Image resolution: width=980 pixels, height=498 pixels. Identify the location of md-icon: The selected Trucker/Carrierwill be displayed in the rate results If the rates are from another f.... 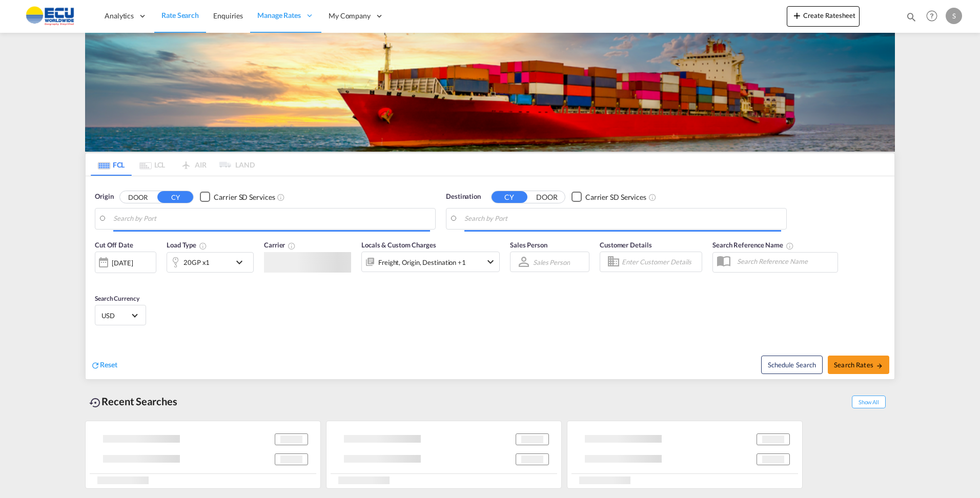
(292, 246).